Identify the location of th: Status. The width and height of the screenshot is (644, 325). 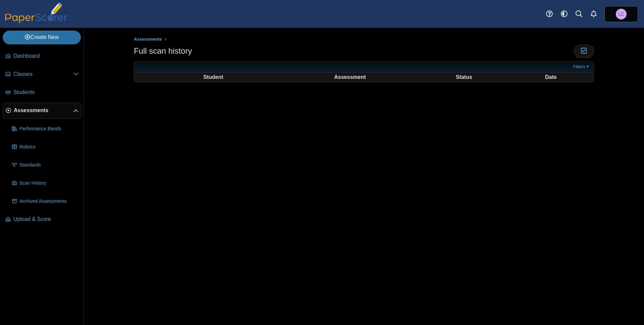
(464, 77).